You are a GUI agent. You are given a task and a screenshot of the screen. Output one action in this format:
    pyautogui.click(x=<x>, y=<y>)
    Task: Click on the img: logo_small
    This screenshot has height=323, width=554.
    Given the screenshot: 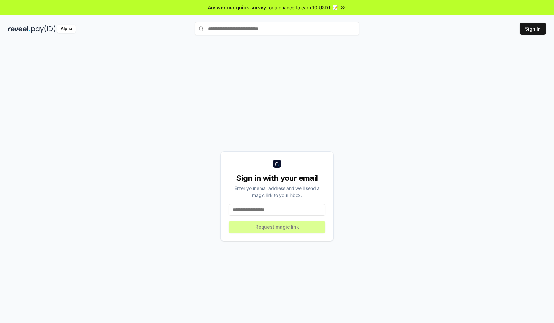 What is the action you would take?
    pyautogui.click(x=277, y=164)
    